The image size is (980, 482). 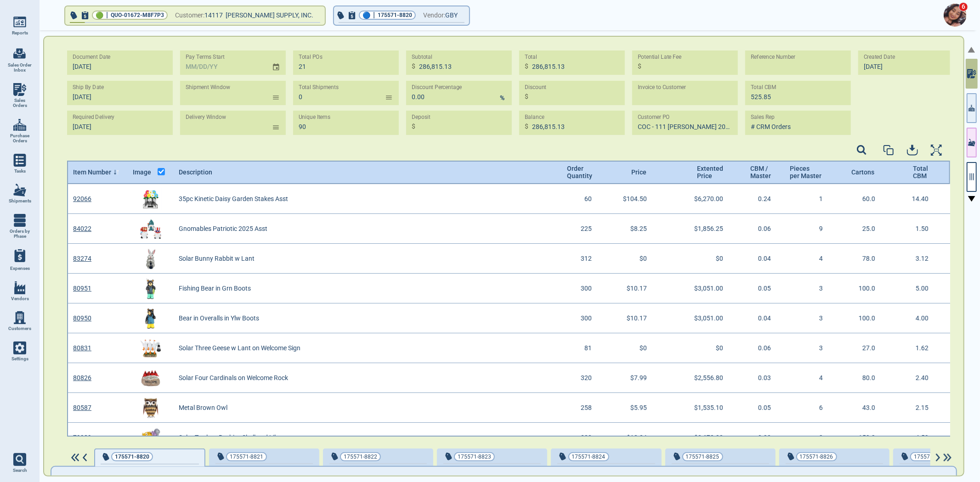 What do you see at coordinates (702, 457) in the screenshot?
I see `span: 175571-8825` at bounding box center [702, 457].